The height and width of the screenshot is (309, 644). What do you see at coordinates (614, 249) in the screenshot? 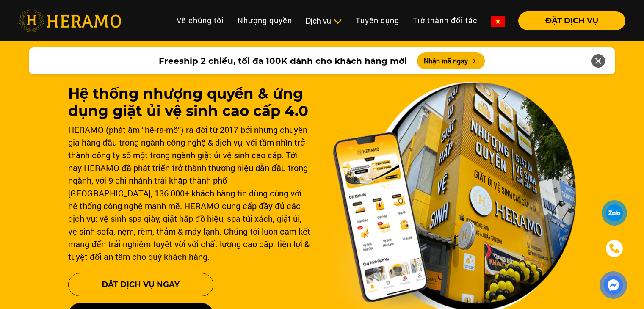
I see `a: phone-icon` at bounding box center [614, 249].